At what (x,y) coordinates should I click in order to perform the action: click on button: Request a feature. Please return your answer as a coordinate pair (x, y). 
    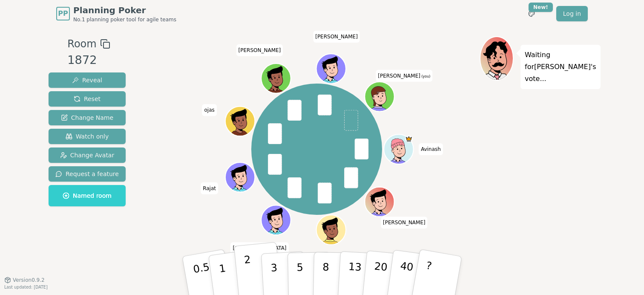
    Looking at the image, I should click on (87, 174).